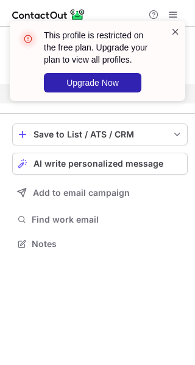  Describe the element at coordinates (100, 220) in the screenshot. I see `button: Find work email` at that location.